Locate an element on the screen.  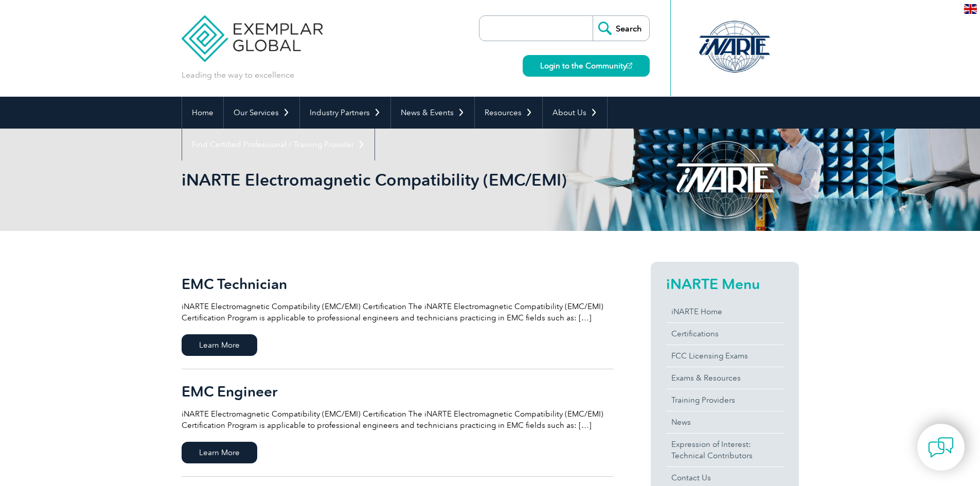
h2: iNARTE Menu is located at coordinates (725, 284).